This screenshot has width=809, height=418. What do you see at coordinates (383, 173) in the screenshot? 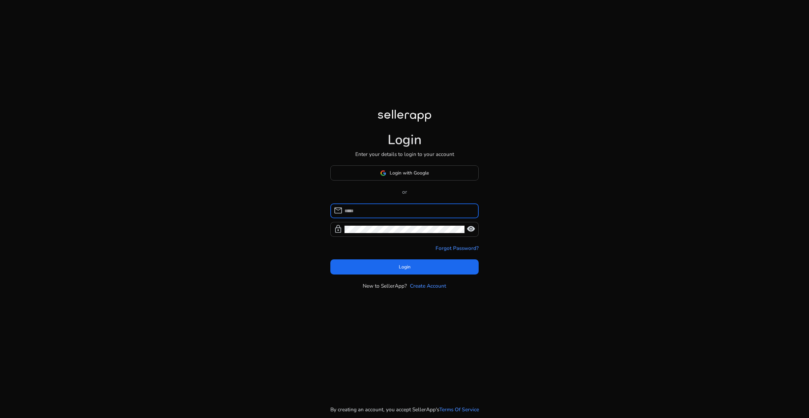
I see `img: google-logo.svg` at bounding box center [383, 173].